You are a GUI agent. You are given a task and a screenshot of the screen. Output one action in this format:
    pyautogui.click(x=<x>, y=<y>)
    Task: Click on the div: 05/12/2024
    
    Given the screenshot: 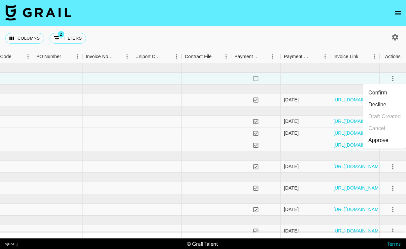 What is the action you would take?
    pyautogui.click(x=291, y=231)
    